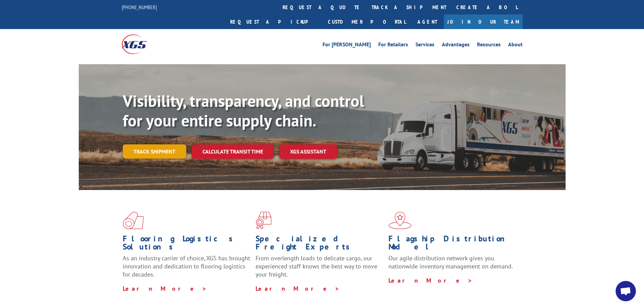 This screenshot has width=644, height=308. I want to click on p: From overlength loads to delicate cargo, our experienced staff knows the best way to move your fr..., so click(319, 270).